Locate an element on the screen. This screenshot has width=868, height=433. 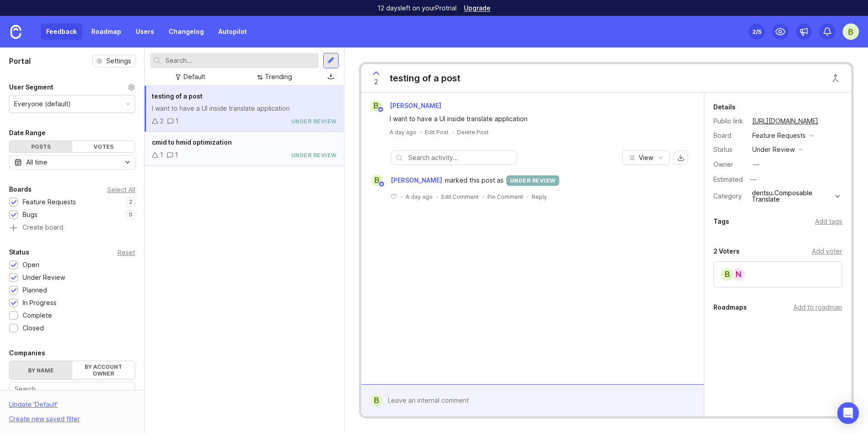
button: Settings is located at coordinates (114, 61).